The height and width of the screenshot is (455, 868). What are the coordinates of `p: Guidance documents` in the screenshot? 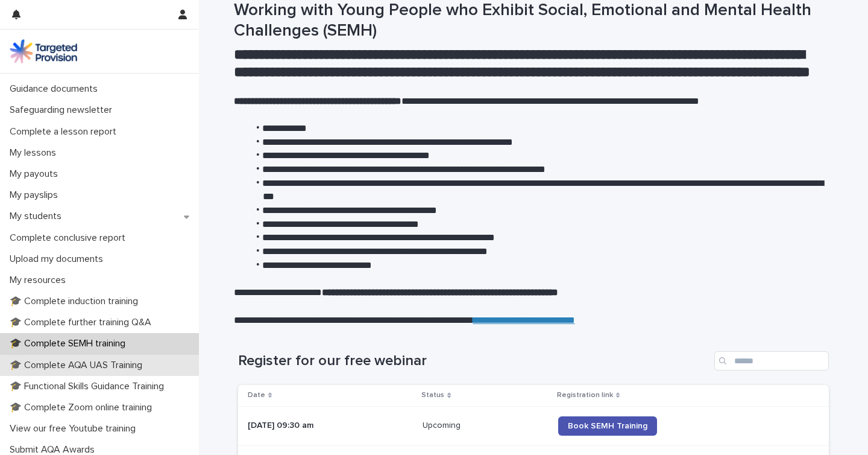 It's located at (56, 88).